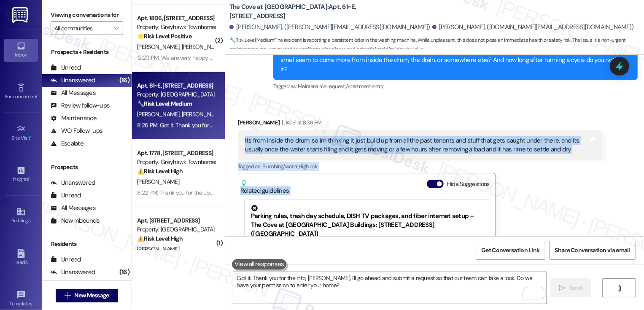  What do you see at coordinates (74, 118) in the screenshot?
I see `div: Maintenance` at bounding box center [74, 118].